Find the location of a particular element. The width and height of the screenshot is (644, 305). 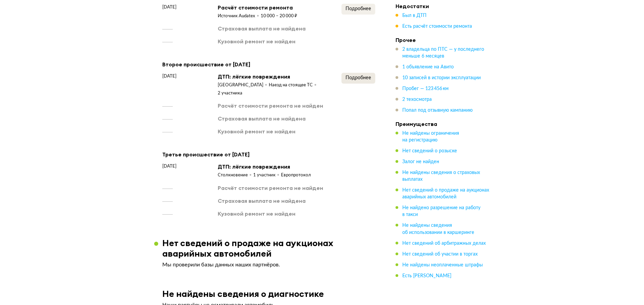

span: Залог не найден is located at coordinates (421, 162).